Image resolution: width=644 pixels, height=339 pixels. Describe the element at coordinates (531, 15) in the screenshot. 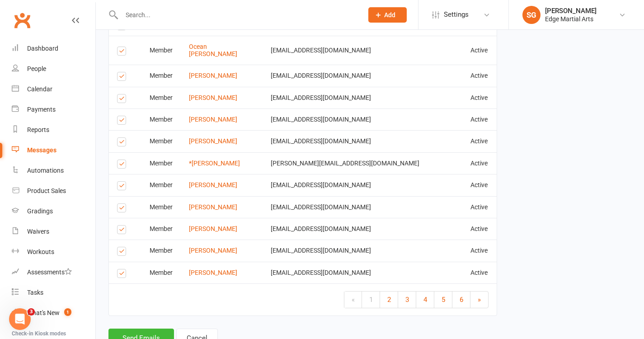

I see `div: SG` at that location.